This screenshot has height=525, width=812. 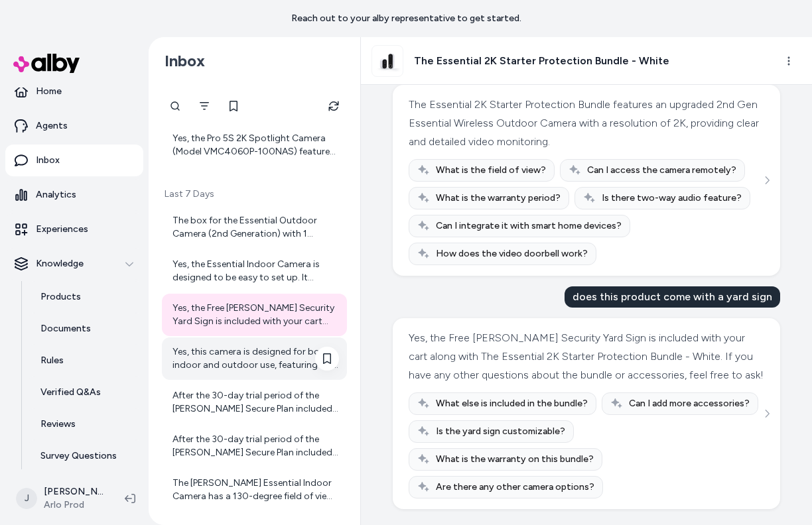 I want to click on div: Yes, the Essential Indoor Camera is designed to be easy to set up. It typically involves simple s..., so click(x=256, y=271).